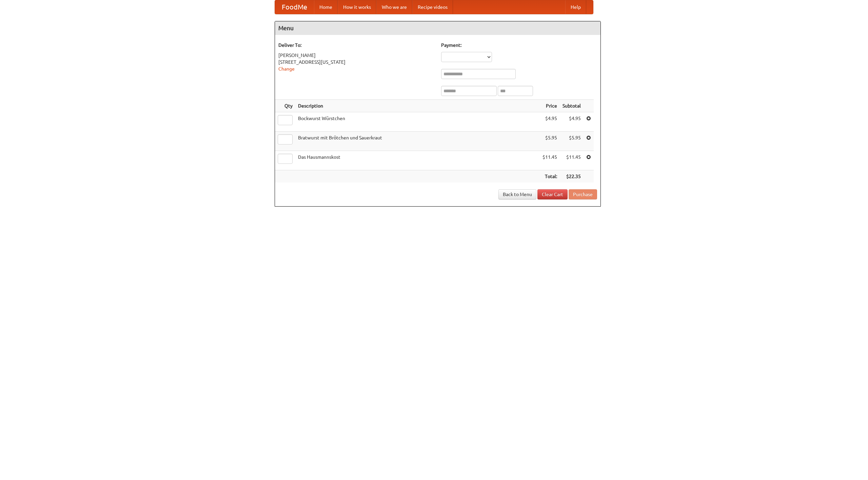 This screenshot has height=480, width=868. Describe the element at coordinates (572, 176) in the screenshot. I see `th: $22.35` at that location.